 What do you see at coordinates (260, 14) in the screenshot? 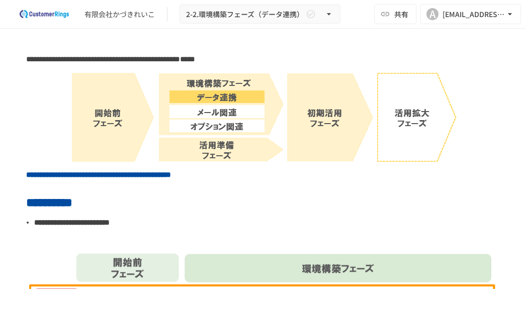
I see `button: 2-2.環境構築フェーズ（データ連携）` at bounding box center [260, 14].